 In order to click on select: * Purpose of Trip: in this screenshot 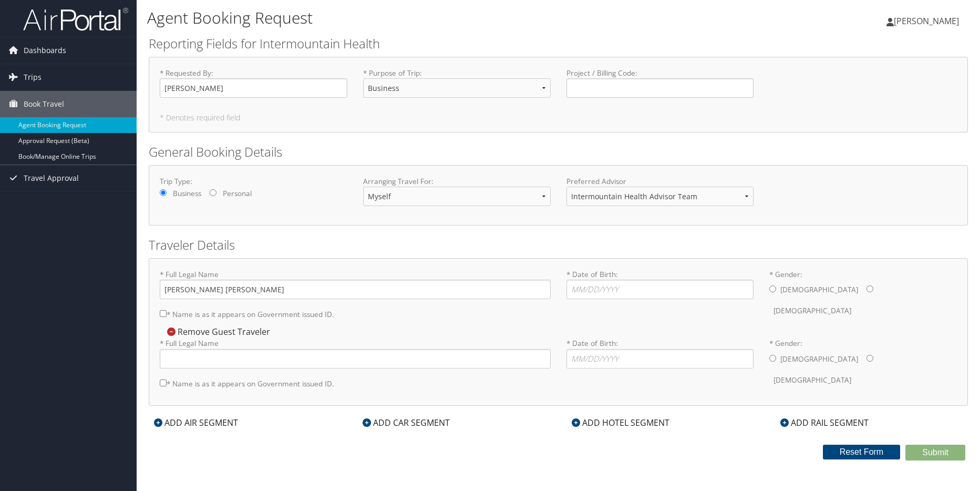, I will do `click(457, 87)`.